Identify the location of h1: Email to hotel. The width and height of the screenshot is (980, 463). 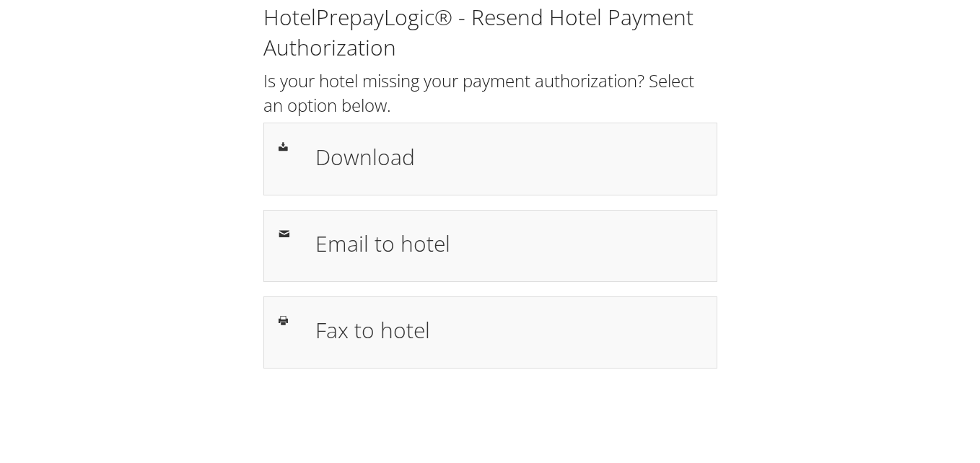
(509, 243).